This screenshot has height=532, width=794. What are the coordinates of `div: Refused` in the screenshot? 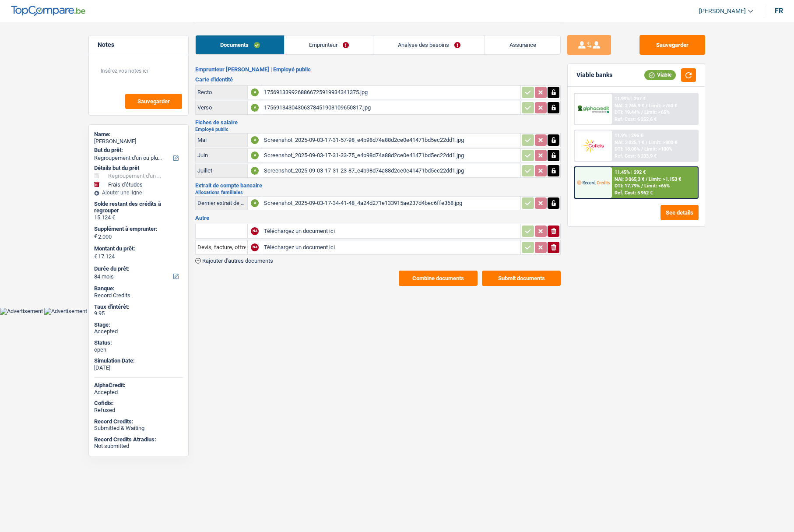 It's located at (138, 410).